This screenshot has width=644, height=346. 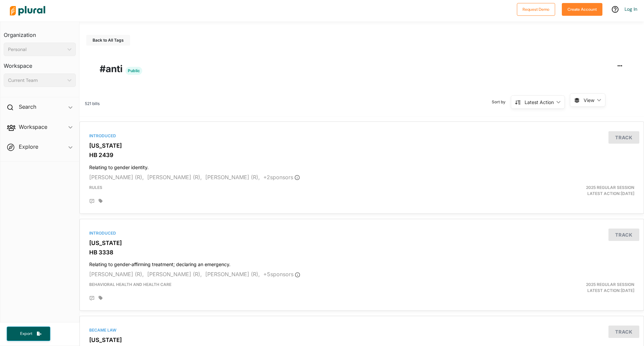 I want to click on button: Request Demo, so click(x=536, y=9).